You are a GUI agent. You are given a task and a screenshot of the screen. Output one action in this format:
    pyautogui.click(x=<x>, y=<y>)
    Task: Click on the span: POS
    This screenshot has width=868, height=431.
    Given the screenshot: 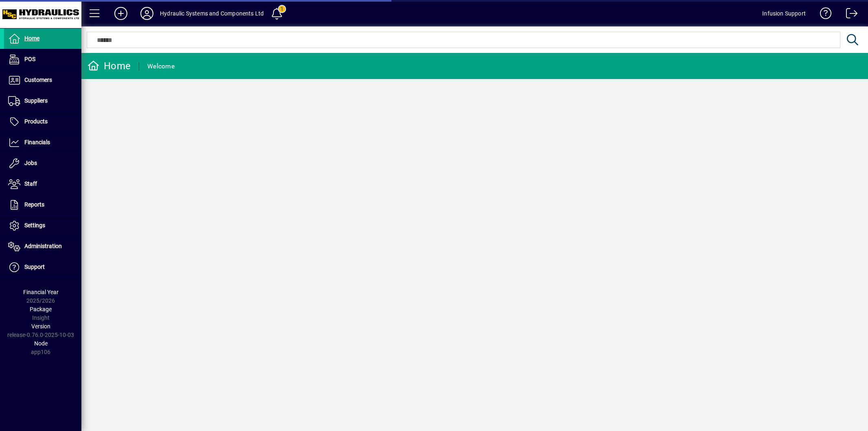 What is the action you would take?
    pyautogui.click(x=29, y=59)
    